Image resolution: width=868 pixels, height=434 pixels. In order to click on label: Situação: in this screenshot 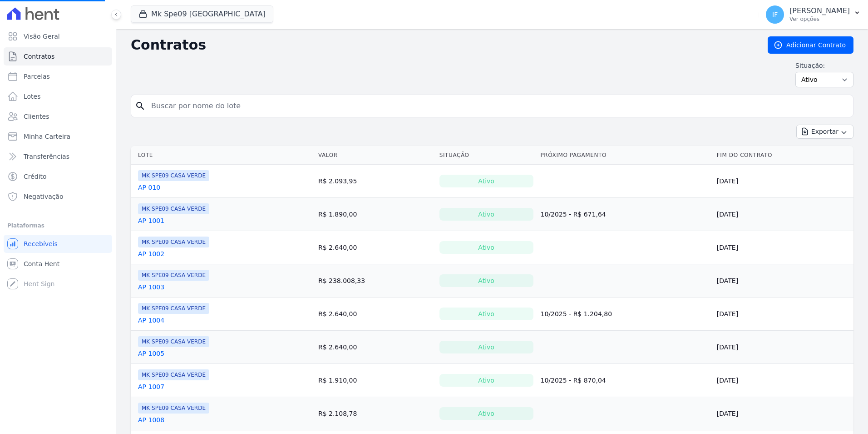, I will do `click(824, 66)`.